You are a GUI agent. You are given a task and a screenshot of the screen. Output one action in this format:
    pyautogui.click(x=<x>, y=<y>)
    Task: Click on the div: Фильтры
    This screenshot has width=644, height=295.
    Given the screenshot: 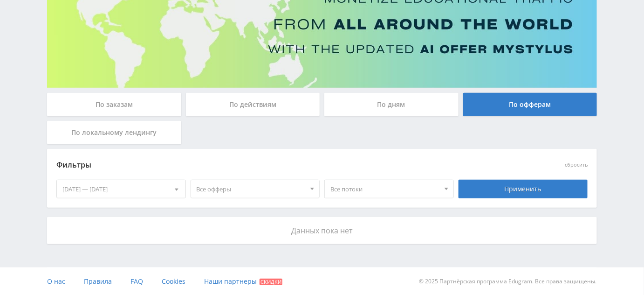 What is the action you would take?
    pyautogui.click(x=255, y=165)
    